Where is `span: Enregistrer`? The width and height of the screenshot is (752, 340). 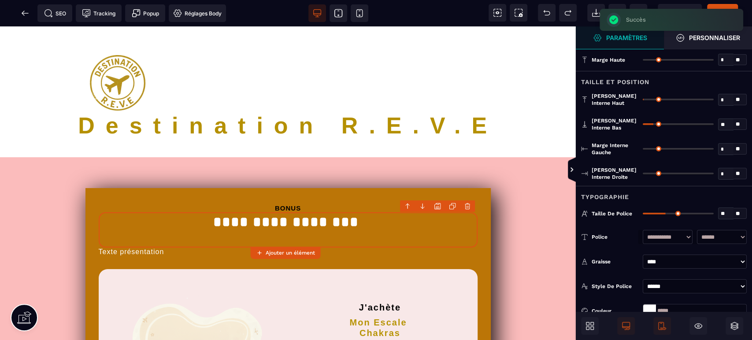
span: Enregistrer is located at coordinates (638, 13).